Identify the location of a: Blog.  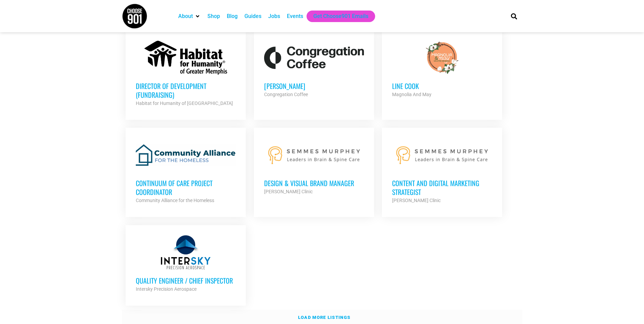
(232, 16).